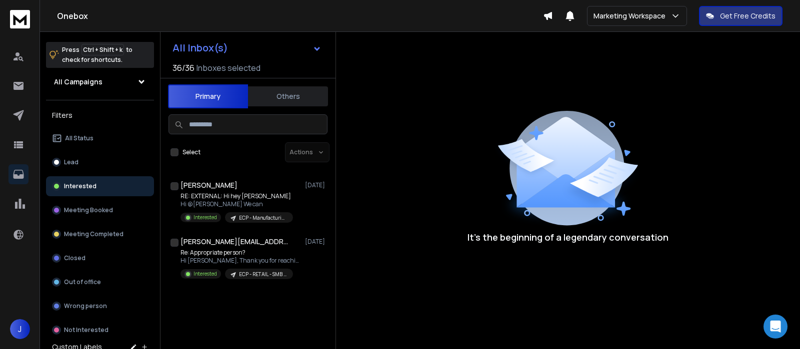 The width and height of the screenshot is (800, 349). I want to click on button: All Status, so click(100, 138).